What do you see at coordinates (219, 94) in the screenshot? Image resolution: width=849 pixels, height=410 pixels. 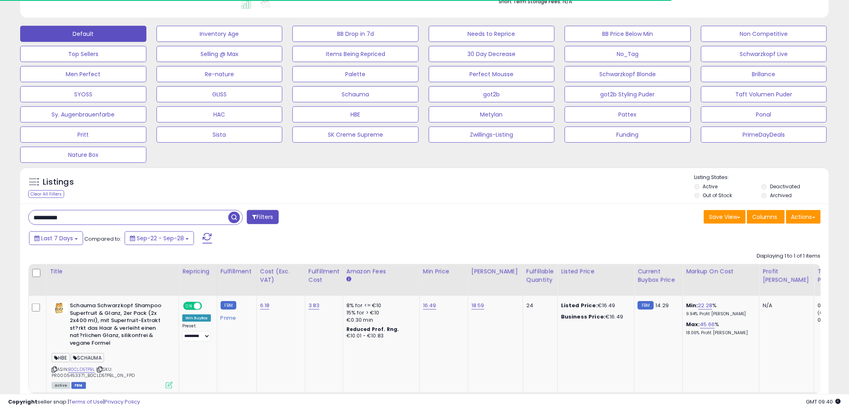 I see `button: GLISS` at bounding box center [219, 94].